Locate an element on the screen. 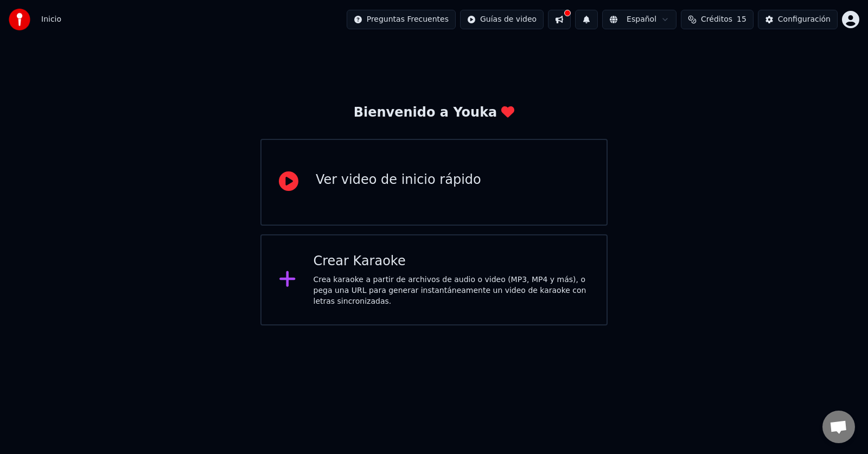 The height and width of the screenshot is (454, 868). span: 15 is located at coordinates (741, 19).